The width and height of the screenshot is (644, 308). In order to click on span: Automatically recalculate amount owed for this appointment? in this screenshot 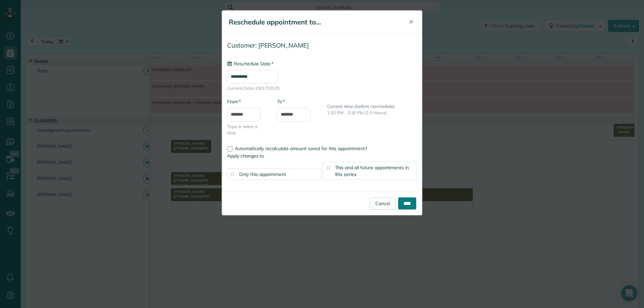, I will do `click(301, 149)`.